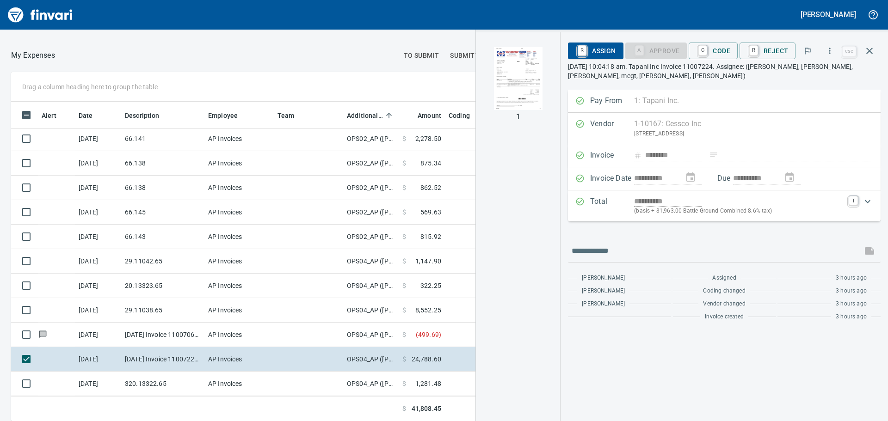 Image resolution: width=888 pixels, height=421 pixels. Describe the element at coordinates (426, 359) in the screenshot. I see `span: 24,788.60` at that location.